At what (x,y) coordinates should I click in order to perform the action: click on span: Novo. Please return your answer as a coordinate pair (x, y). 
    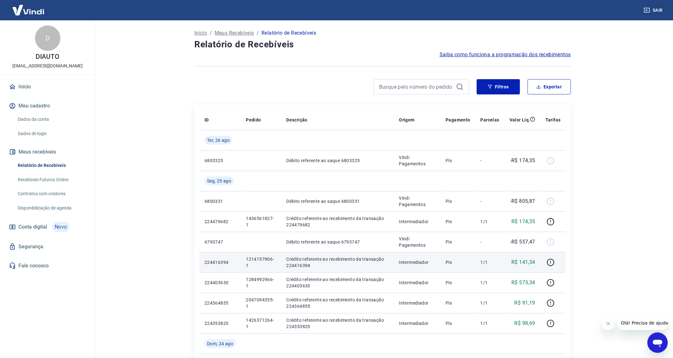
    Looking at the image, I should click on (61, 227).